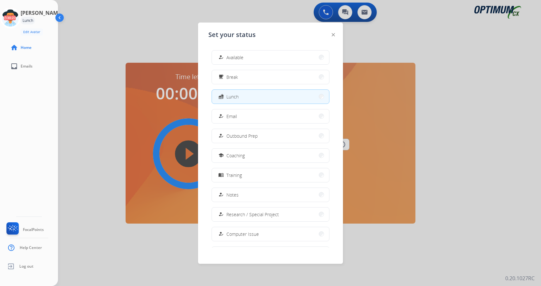 Image resolution: width=541 pixels, height=286 pixels. Describe the element at coordinates (243, 234) in the screenshot. I see `span: Computer Issue` at that location.